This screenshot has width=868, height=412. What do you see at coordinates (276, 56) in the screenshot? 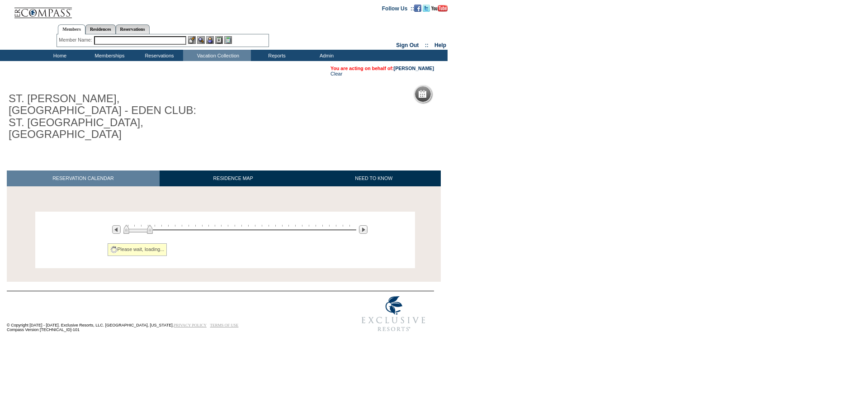
I see `td: Reports` at bounding box center [276, 56].